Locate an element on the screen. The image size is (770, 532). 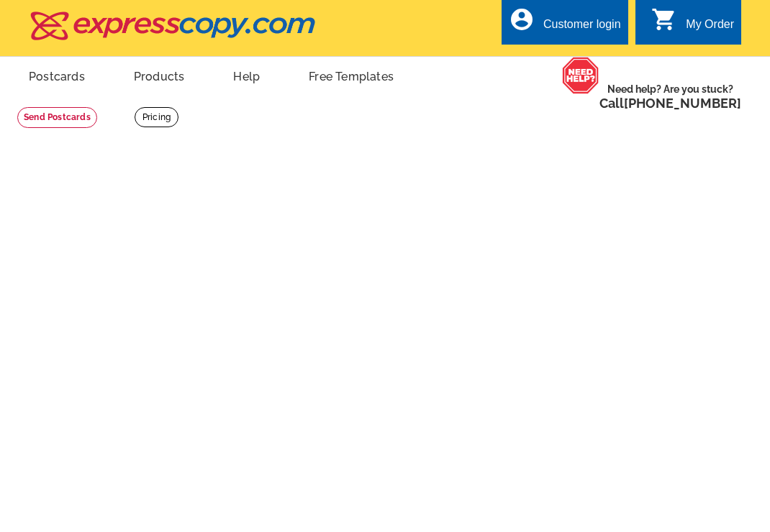
i: shopping_cart is located at coordinates (664, 20).